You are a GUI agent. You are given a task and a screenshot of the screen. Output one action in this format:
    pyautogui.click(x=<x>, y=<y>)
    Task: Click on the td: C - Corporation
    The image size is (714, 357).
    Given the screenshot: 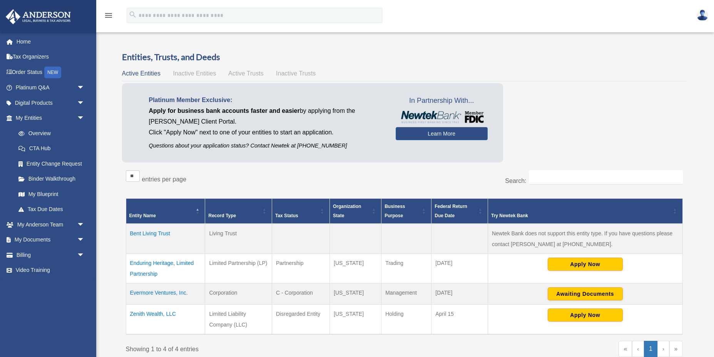 What is the action you would take?
    pyautogui.click(x=301, y=294)
    